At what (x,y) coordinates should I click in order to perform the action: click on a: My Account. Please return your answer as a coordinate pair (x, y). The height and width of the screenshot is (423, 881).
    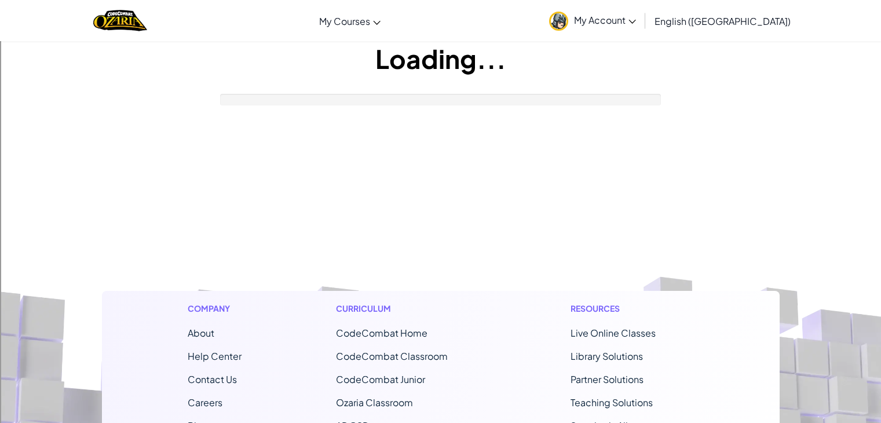
    Looking at the image, I should click on (593, 20).